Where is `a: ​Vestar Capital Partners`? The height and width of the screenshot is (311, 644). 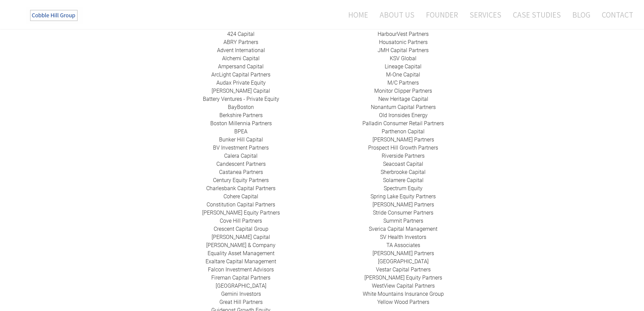
a: ​Vestar Capital Partners is located at coordinates (403, 269).